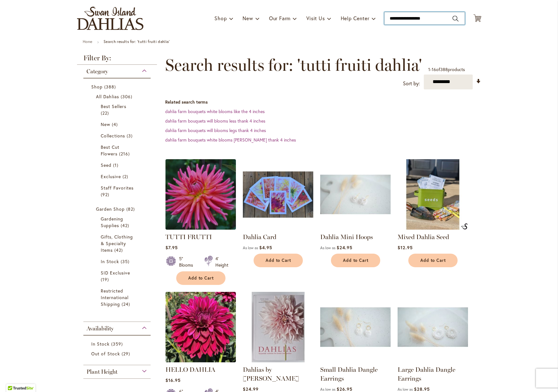 This screenshot has height=392, width=558. I want to click on a: Mixed Dahlia Seed, so click(423, 237).